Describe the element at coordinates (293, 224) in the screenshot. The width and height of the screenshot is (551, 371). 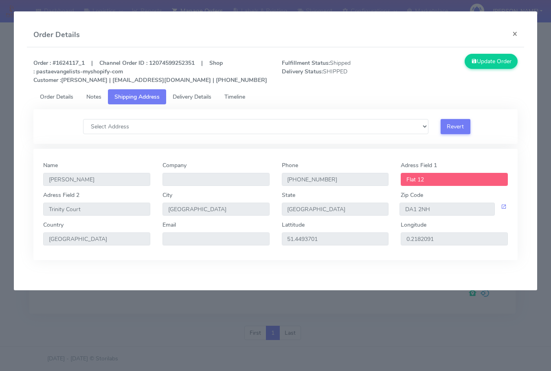
I see `label: Lattitude` at that location.